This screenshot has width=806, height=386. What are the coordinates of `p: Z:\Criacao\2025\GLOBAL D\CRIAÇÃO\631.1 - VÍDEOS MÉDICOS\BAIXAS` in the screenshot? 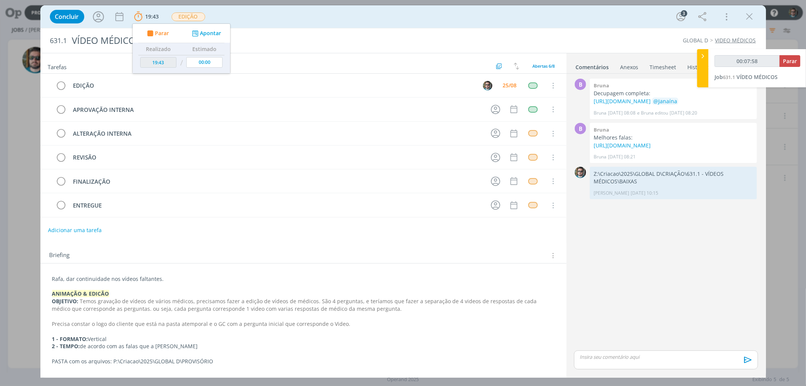 It's located at (673, 178).